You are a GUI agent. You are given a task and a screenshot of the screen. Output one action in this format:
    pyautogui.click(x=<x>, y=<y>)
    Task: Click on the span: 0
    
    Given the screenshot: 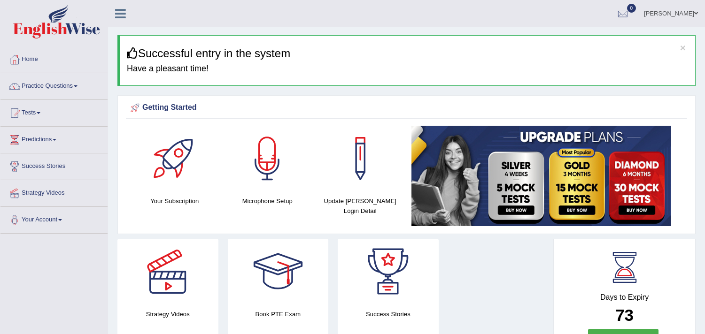 What is the action you would take?
    pyautogui.click(x=631, y=8)
    